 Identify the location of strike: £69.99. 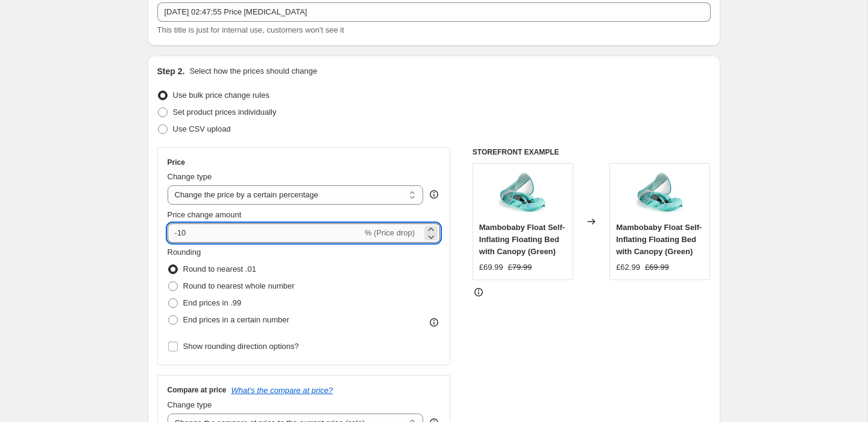
(657, 267).